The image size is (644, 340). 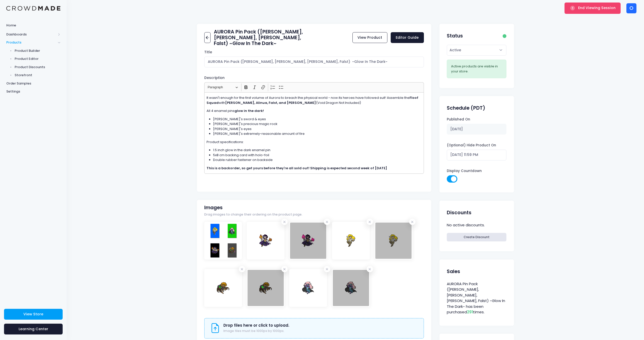 What do you see at coordinates (459, 213) in the screenshot?
I see `h2: Discounts` at bounding box center [459, 213].